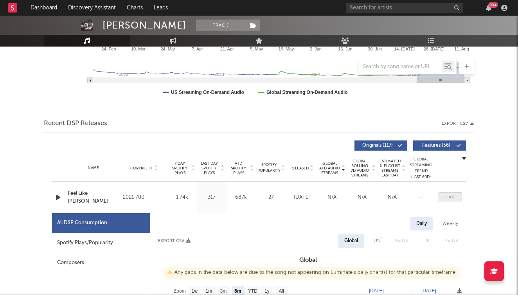 The width and height of the screenshot is (518, 295). I want to click on text: Zoom, so click(180, 291).